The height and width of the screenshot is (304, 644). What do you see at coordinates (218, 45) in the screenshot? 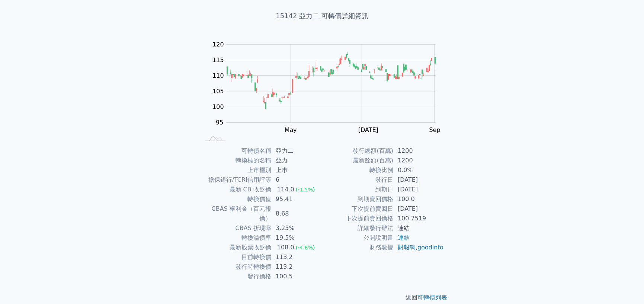
I see `tspan: 120` at bounding box center [218, 45].